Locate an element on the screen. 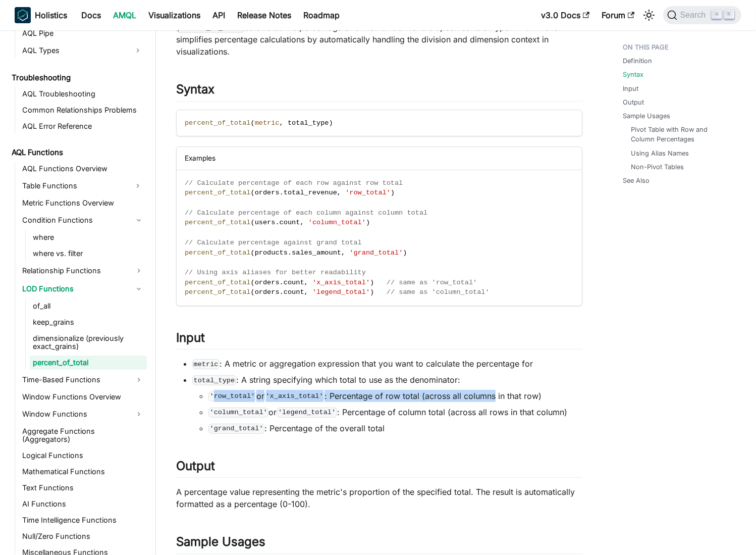 This screenshot has width=756, height=555. a: Output is located at coordinates (633, 102).